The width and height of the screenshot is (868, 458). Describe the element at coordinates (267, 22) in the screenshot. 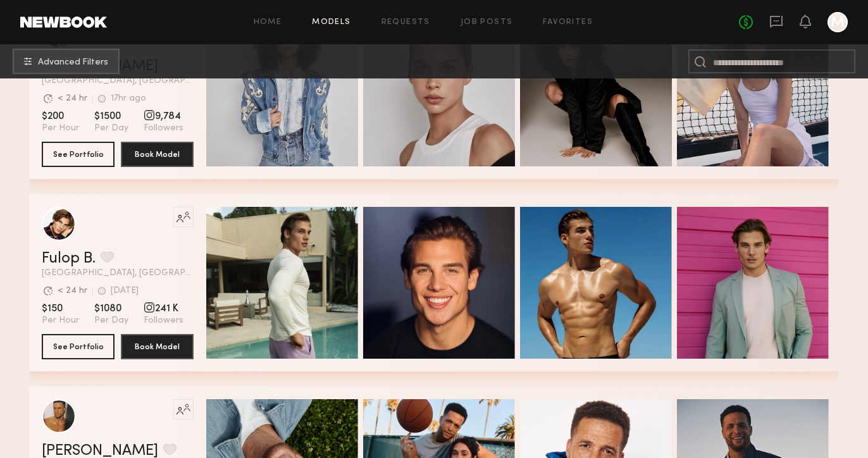

I see `a: Home` at that location.